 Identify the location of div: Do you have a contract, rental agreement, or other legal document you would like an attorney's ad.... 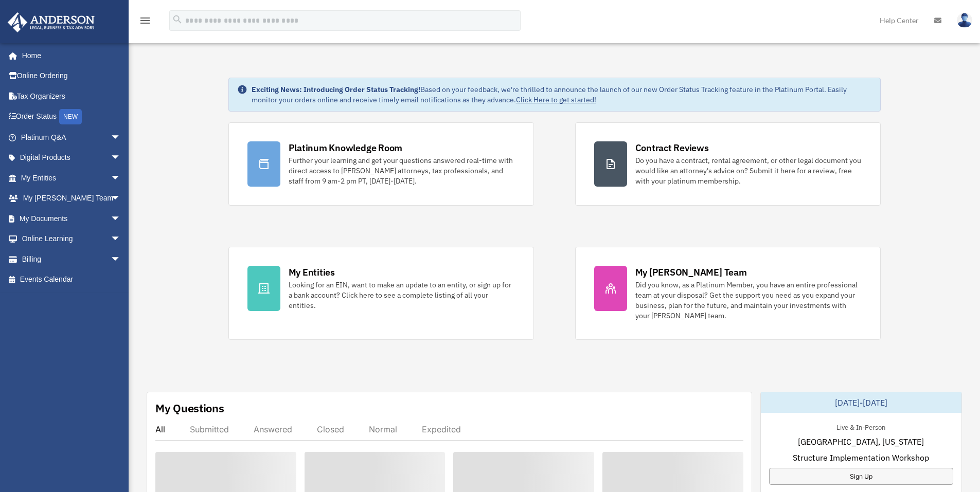
(748, 170).